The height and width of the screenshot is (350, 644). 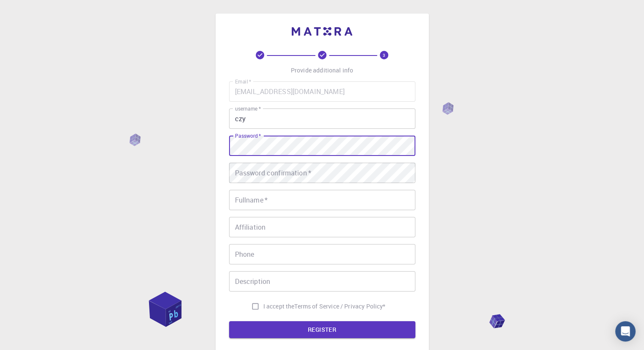 What do you see at coordinates (322, 71) in the screenshot?
I see `p: Provide additional info` at bounding box center [322, 71].